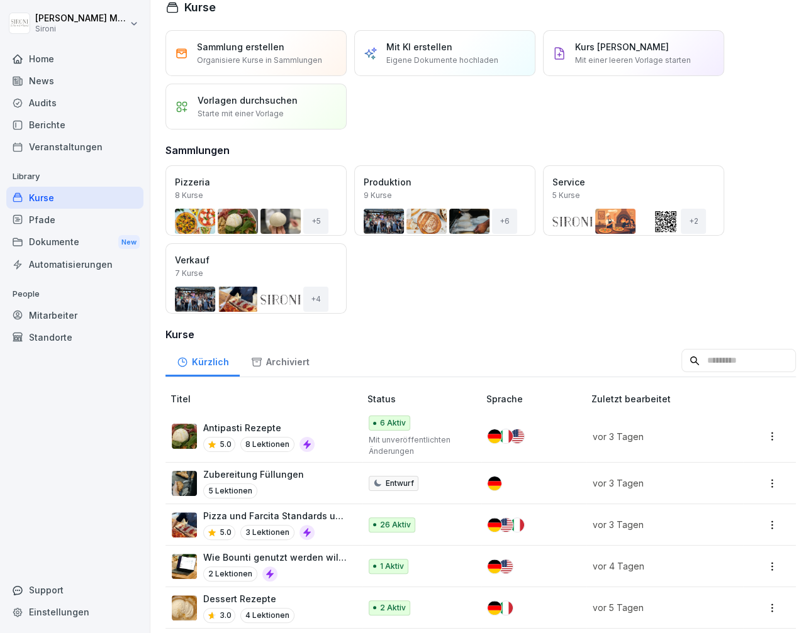  What do you see at coordinates (75, 177) in the screenshot?
I see `p: Library` at bounding box center [75, 177].